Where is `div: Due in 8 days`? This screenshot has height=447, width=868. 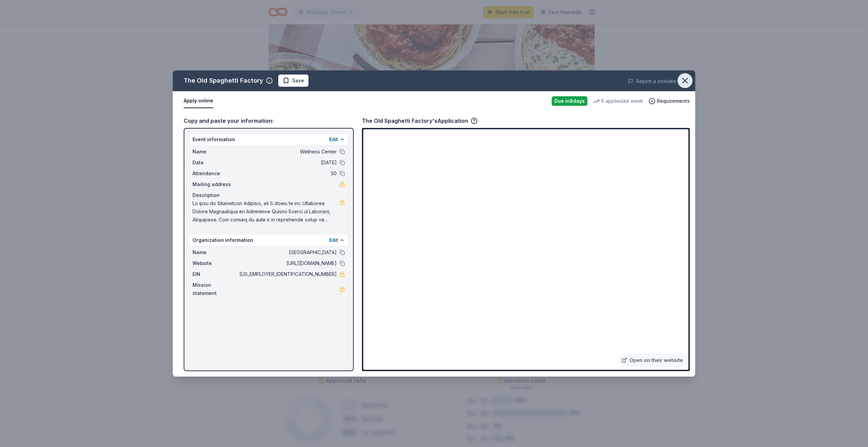
div: Due in 8 days is located at coordinates (570, 101).